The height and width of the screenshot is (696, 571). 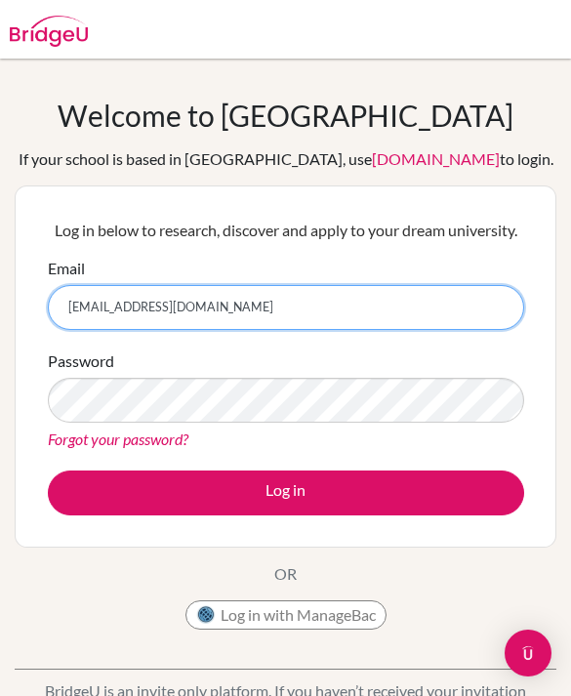 I want to click on label: Password, so click(x=81, y=361).